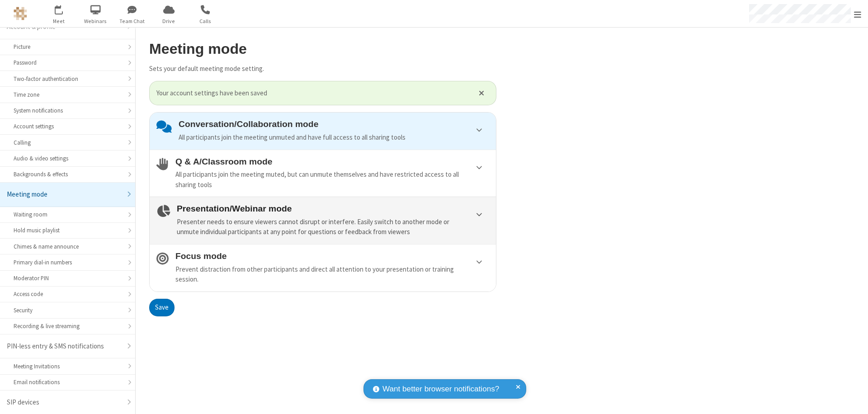 The image size is (868, 414). I want to click on div: Two-factor authentication, so click(67, 79).